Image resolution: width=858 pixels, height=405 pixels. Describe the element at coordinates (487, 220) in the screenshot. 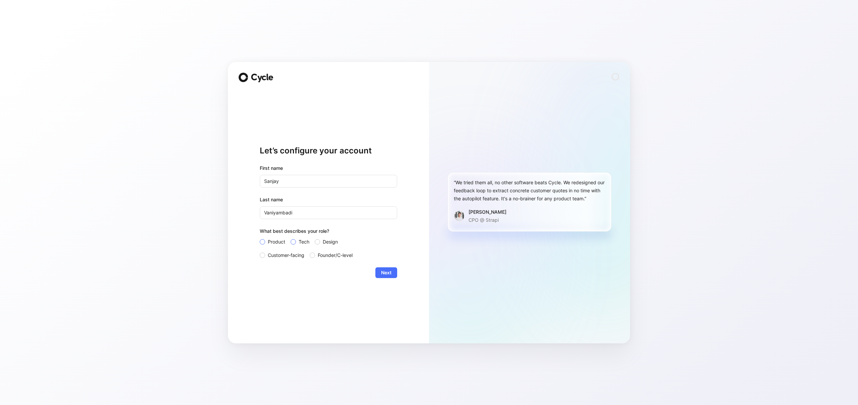

I see `p: CPO @ Strapi` at that location.